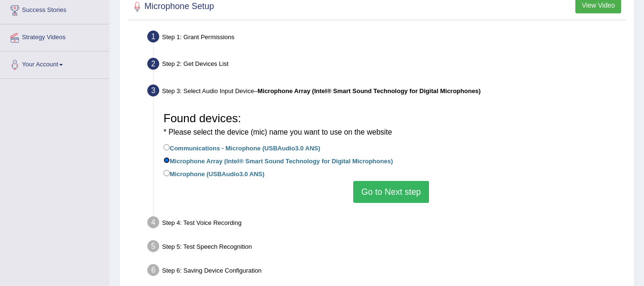 This screenshot has height=286, width=644. What do you see at coordinates (278, 160) in the screenshot?
I see `label: Microphone Array (Intel® Smart Sound Technology for Digital Microphones)` at bounding box center [278, 160].